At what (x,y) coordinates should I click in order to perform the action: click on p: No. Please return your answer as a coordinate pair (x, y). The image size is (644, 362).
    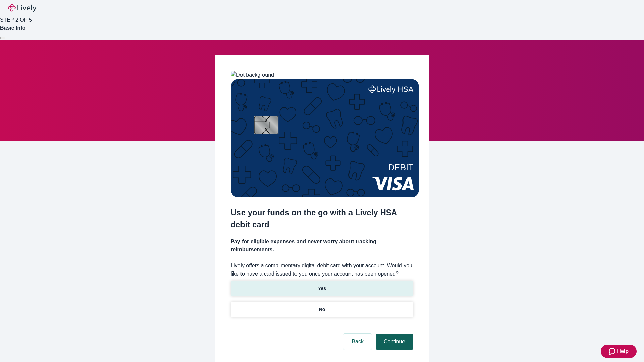
    Looking at the image, I should click on (322, 309).